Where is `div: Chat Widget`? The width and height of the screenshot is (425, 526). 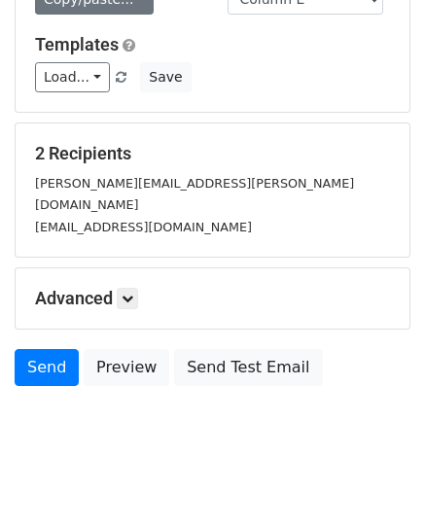
div: Chat Widget is located at coordinates (376, 479).